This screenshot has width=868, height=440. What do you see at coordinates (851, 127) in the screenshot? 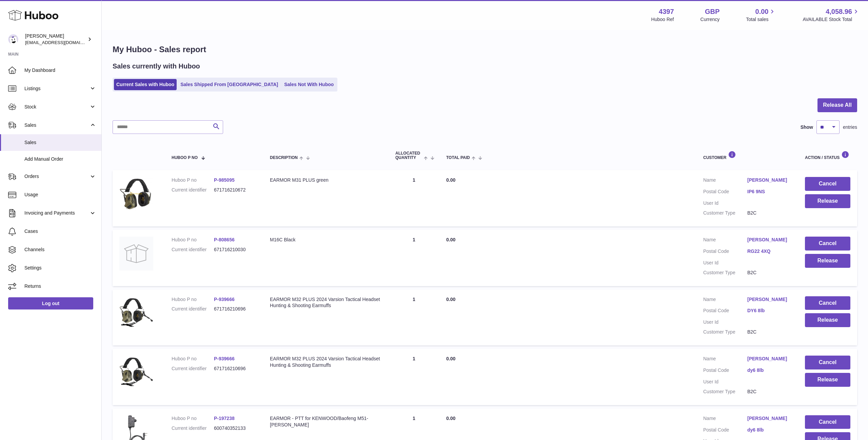
I see `span: entries` at bounding box center [851, 127].